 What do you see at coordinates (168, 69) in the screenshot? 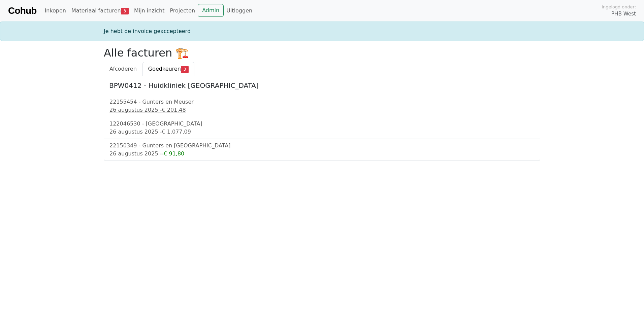
I see `a: Goedkeuren3` at bounding box center [168, 69].